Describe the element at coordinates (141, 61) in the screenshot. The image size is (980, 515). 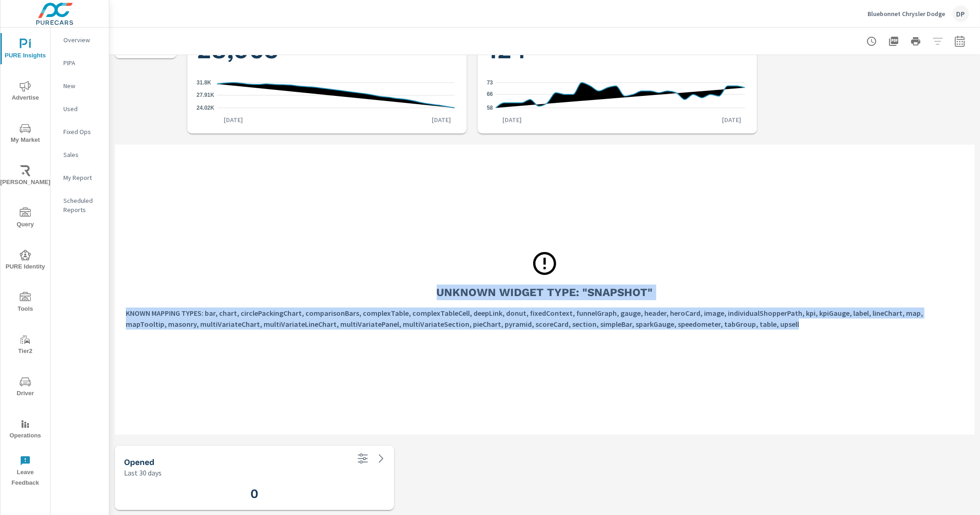
I see `p: Researchers` at that location.